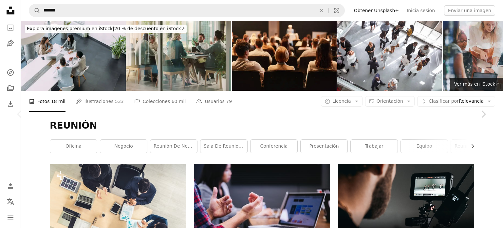 This screenshot has width=503, height=228. Describe the element at coordinates (106, 29) in the screenshot. I see `a: Explora imágenes premium en iStock|20 % de descuento en iStock↗` at that location.